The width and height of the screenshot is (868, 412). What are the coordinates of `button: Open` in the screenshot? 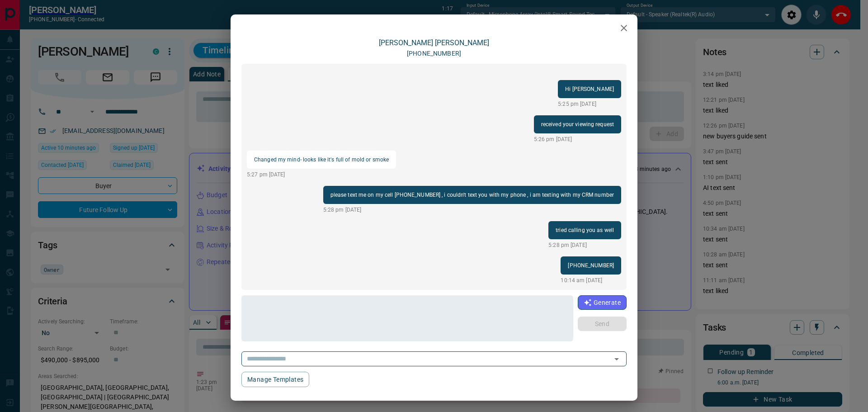 It's located at (617, 359).